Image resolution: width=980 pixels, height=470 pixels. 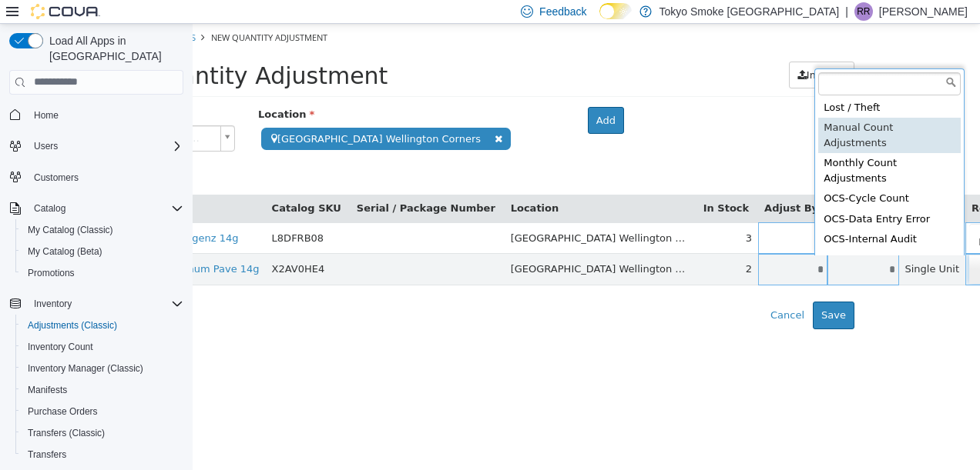 What do you see at coordinates (62, 412) in the screenshot?
I see `a: Purchase Orders` at bounding box center [62, 412].